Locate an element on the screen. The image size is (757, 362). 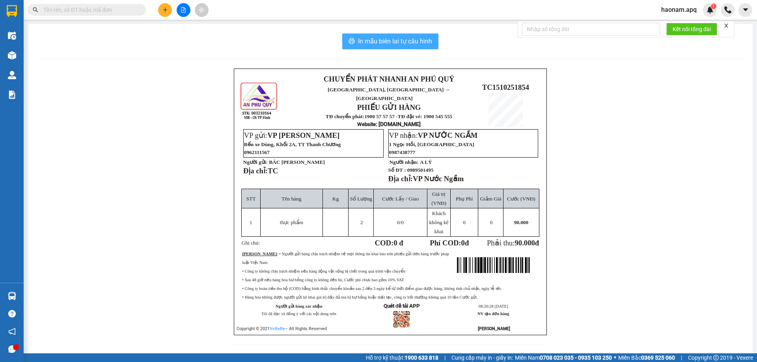
span: Cung cấp máy in - giấy in: is located at coordinates (482, 358).